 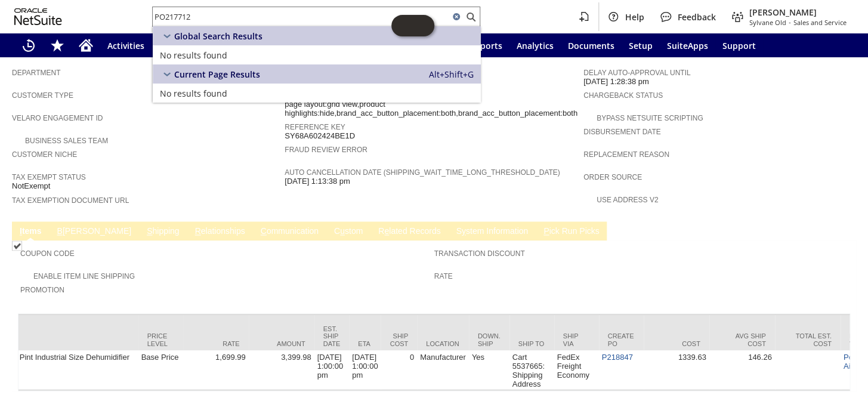 What do you see at coordinates (443, 343) in the screenshot?
I see `div: Location` at bounding box center [443, 343].